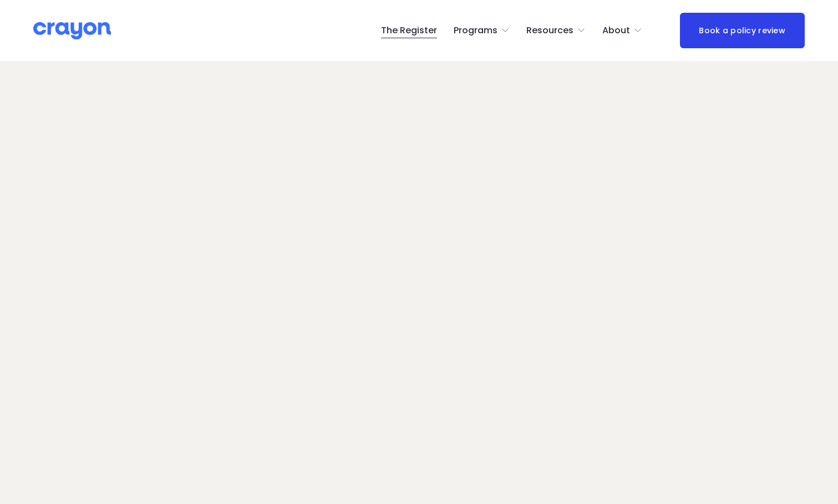  I want to click on span: About, so click(616, 31).